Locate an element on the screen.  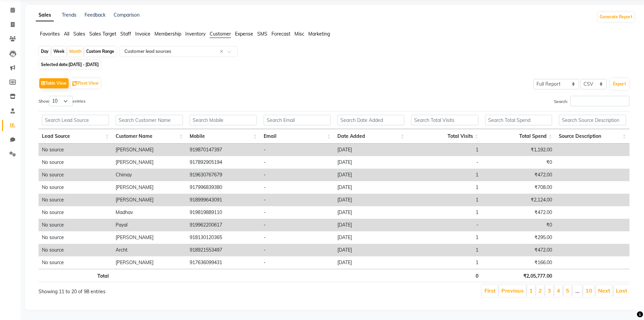
a: 4 is located at coordinates (559, 291).